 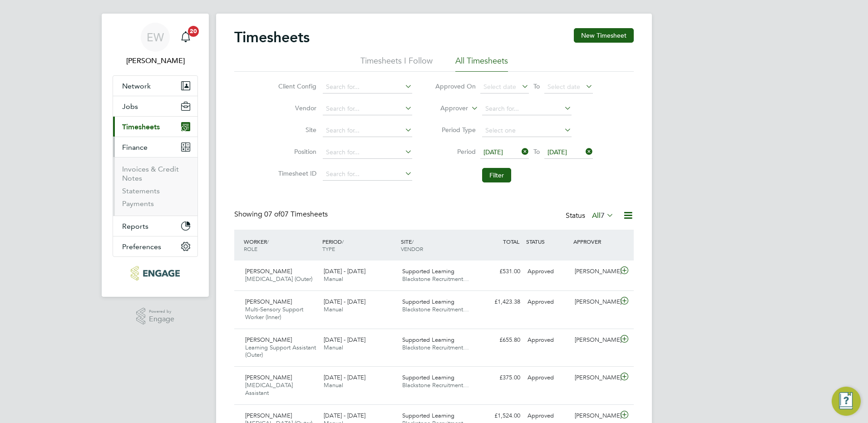 I want to click on label: Timesheet ID, so click(x=296, y=174).